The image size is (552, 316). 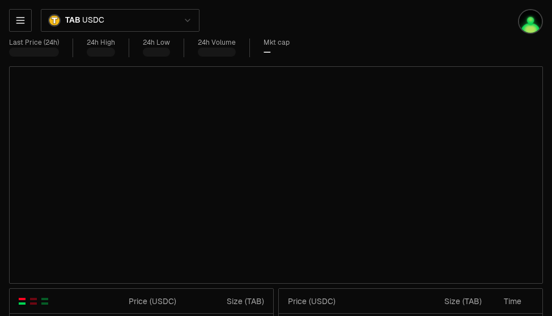 I want to click on div: Last Price (24h), so click(x=34, y=42).